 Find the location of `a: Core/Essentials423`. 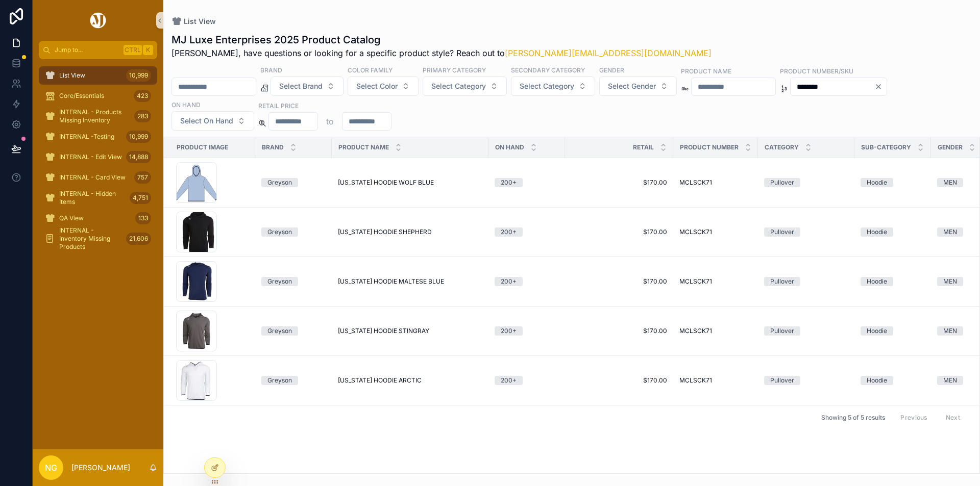

a: Core/Essentials423 is located at coordinates (98, 96).